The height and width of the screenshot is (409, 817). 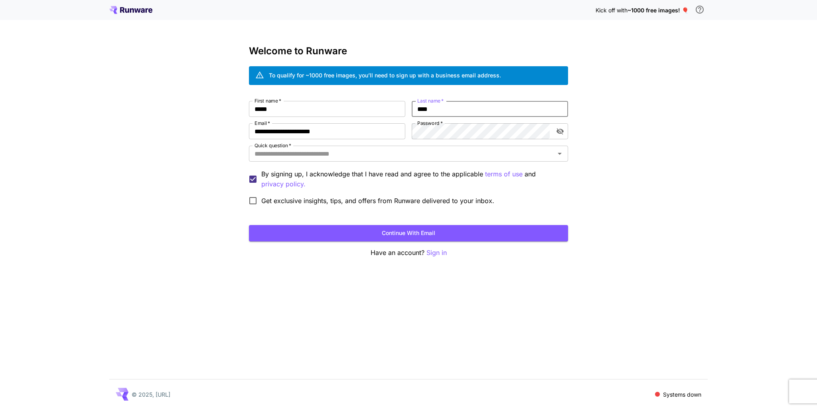 What do you see at coordinates (430, 123) in the screenshot?
I see `label: Password` at bounding box center [430, 123].